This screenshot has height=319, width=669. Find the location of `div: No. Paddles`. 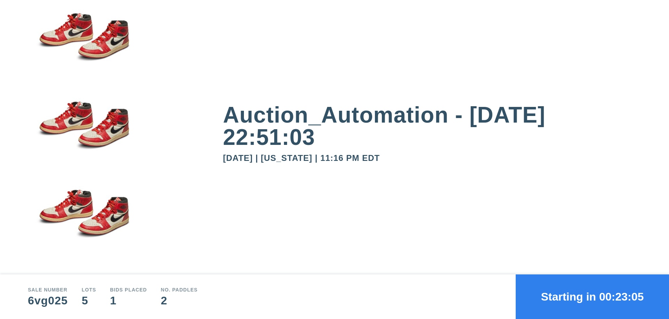

div: No. Paddles is located at coordinates (180, 290).